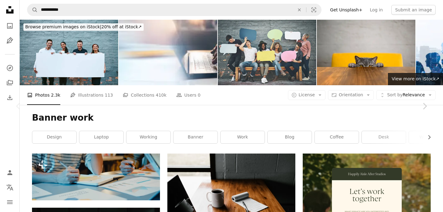  I want to click on a: Explore, so click(10, 68).